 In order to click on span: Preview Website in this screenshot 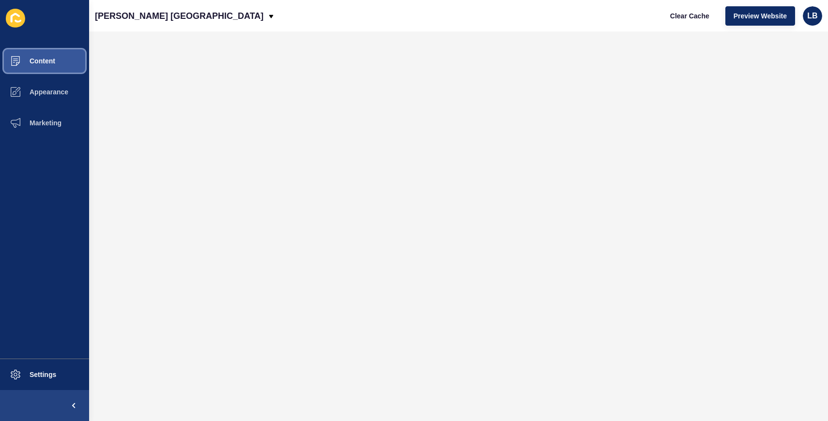, I will do `click(760, 16)`.